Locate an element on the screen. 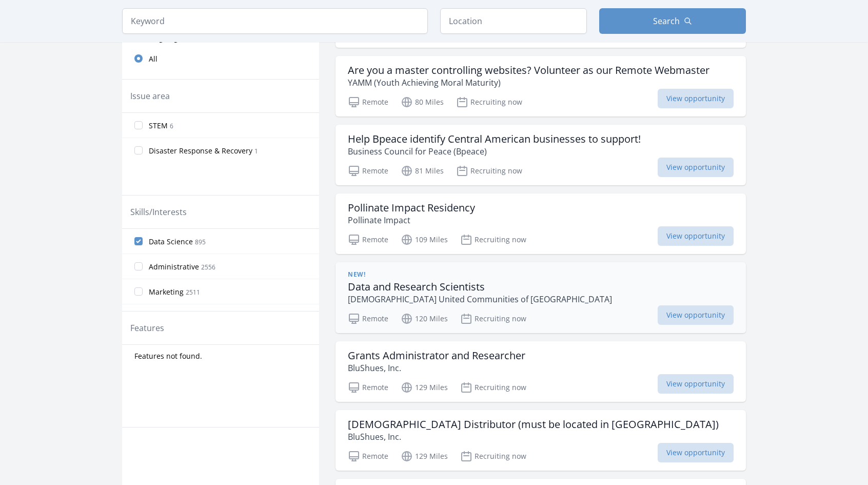 The width and height of the screenshot is (868, 485). h3: Grants Administrator and Researcher is located at coordinates (436, 355).